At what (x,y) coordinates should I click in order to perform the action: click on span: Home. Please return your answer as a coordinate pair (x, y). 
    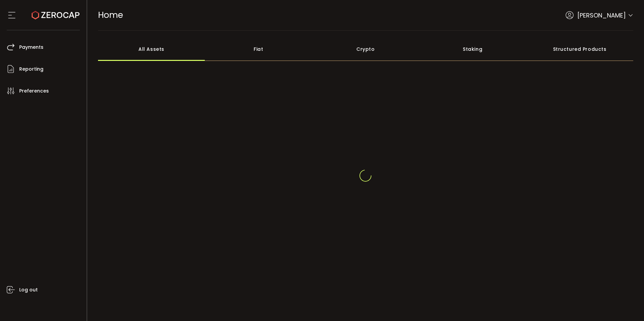
    Looking at the image, I should click on (111, 15).